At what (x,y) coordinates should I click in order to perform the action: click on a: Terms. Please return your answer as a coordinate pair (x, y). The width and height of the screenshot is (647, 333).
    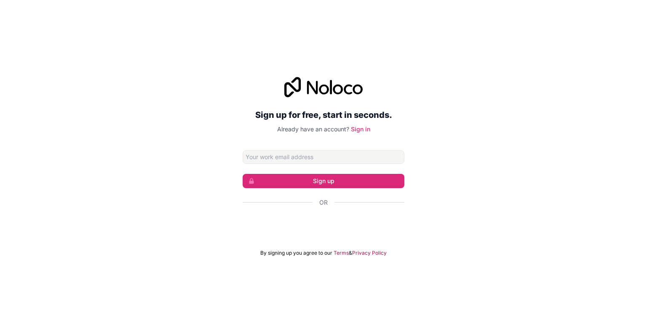
    Looking at the image, I should click on (341, 253).